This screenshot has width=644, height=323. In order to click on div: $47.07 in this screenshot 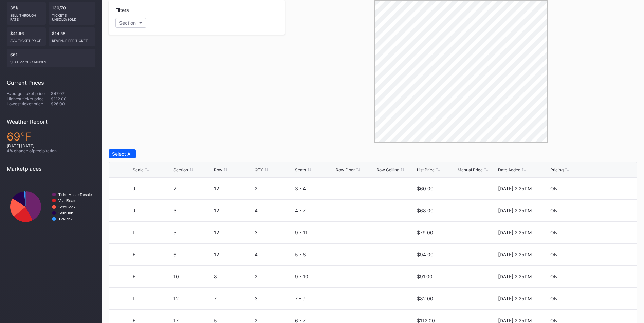, I will do `click(73, 93)`.